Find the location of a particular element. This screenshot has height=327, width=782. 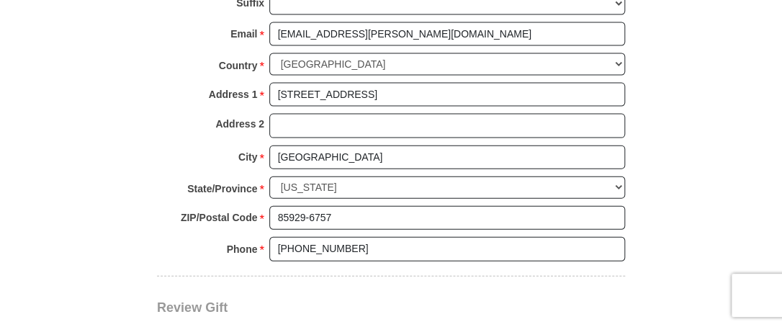

strong: ZIP/Postal Code is located at coordinates (219, 218).